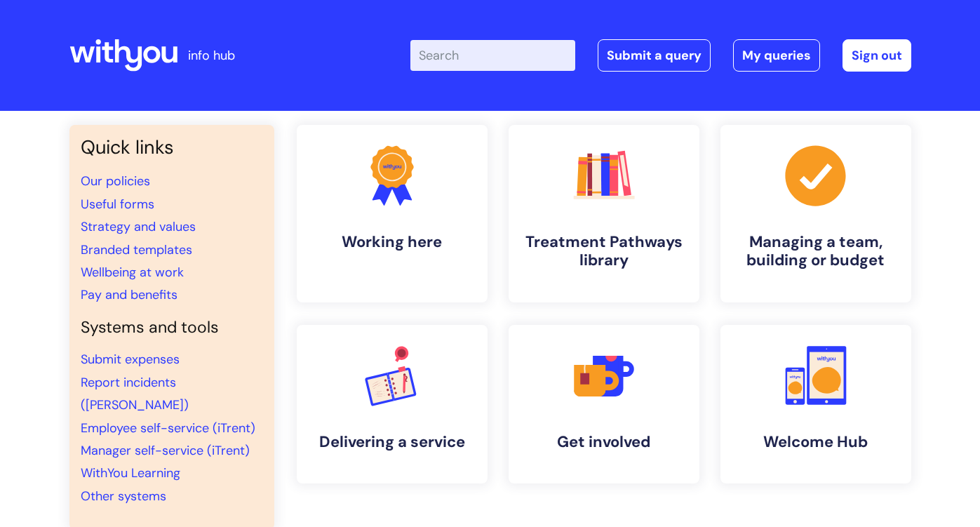 The width and height of the screenshot is (980, 527). What do you see at coordinates (816, 251) in the screenshot?
I see `h4: Managing a team, building or budget` at bounding box center [816, 251].